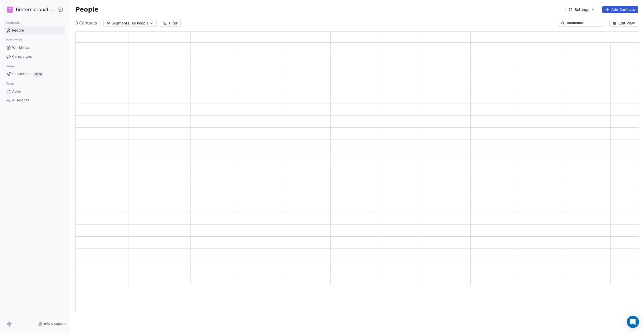 This screenshot has width=644, height=333. What do you see at coordinates (35, 91) in the screenshot?
I see `a: Apps` at bounding box center [35, 91].